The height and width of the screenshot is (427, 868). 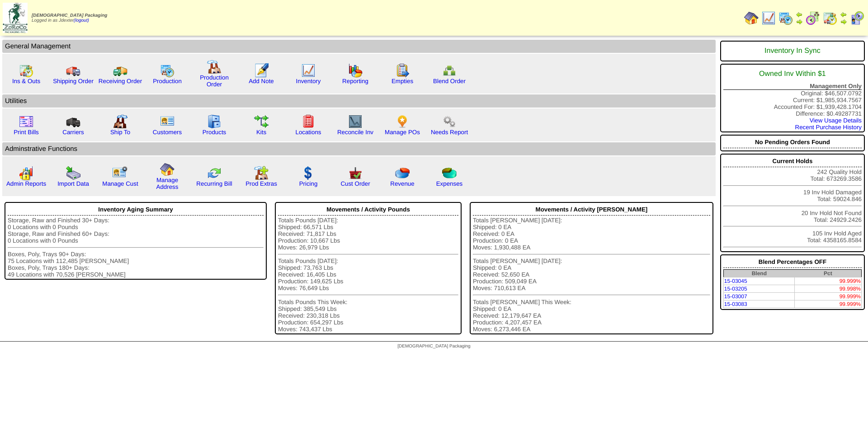 I want to click on div: Original: $46,507.0792 Current: $1,985,934.7567 Accounted For: $1,939,428.1704 Difference: $0.492..., so click(x=793, y=98).